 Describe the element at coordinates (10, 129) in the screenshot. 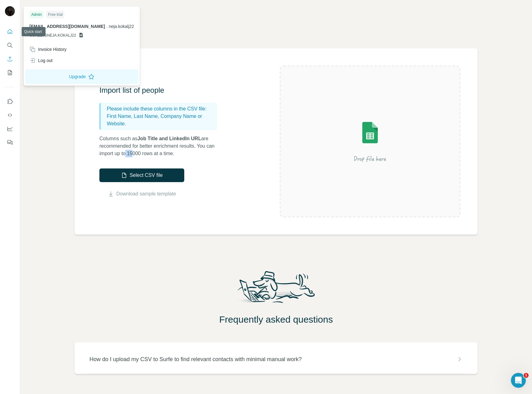

I see `button: Dashboard` at that location.